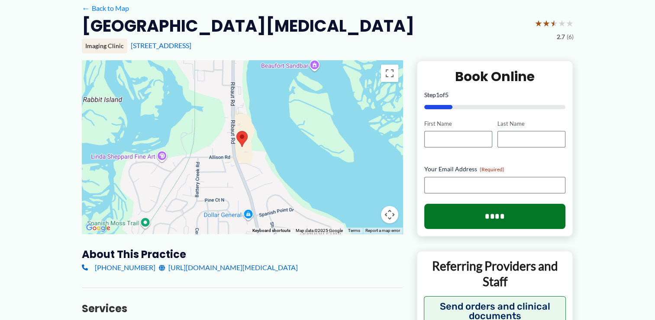 The width and height of the screenshot is (655, 320). Describe the element at coordinates (438, 94) in the screenshot. I see `span: 1` at that location.